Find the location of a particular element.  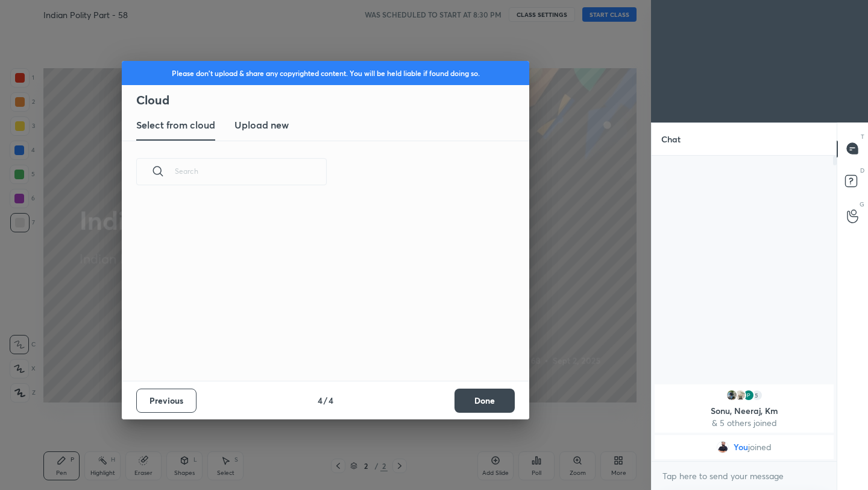

span: joined is located at coordinates (760, 447).